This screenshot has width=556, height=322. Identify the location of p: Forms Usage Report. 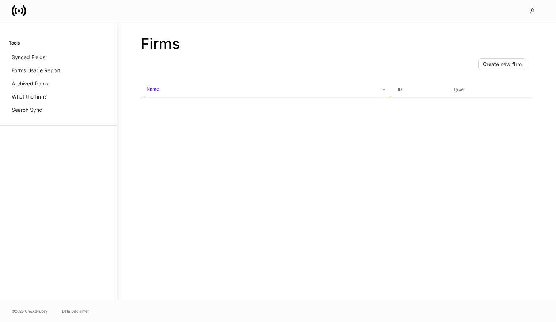
(36, 70).